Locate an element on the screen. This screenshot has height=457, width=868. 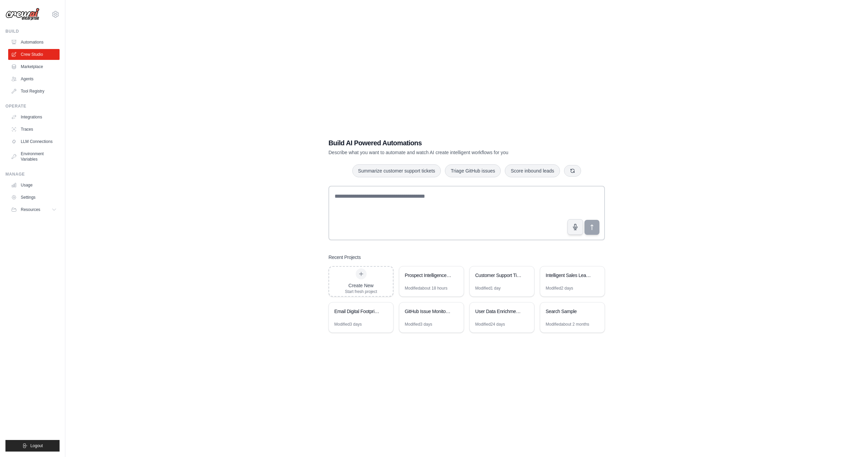
div: Prospect Intelligence Research Crew is located at coordinates (428, 275).